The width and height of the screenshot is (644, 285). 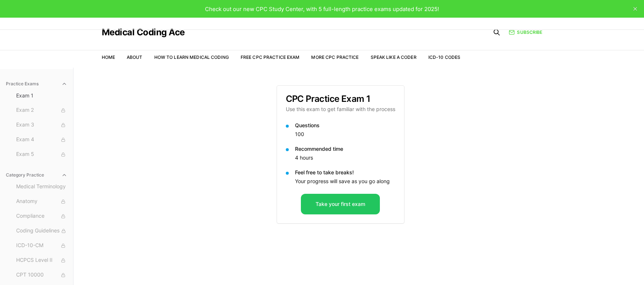 I want to click on button: Anatomy, so click(x=42, y=201).